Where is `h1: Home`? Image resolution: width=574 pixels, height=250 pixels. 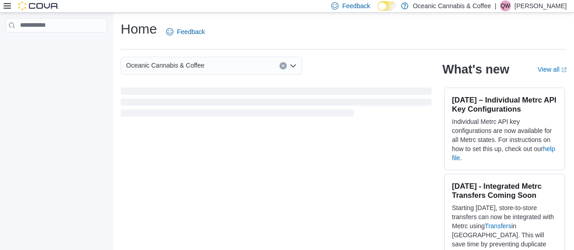
h1: Home is located at coordinates (139, 29).